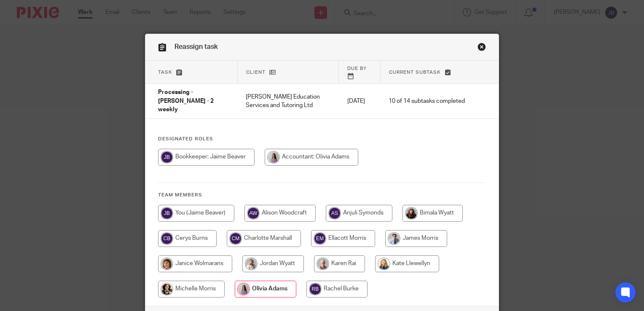  What do you see at coordinates (415, 72) in the screenshot?
I see `span: Current subtask` at bounding box center [415, 72].